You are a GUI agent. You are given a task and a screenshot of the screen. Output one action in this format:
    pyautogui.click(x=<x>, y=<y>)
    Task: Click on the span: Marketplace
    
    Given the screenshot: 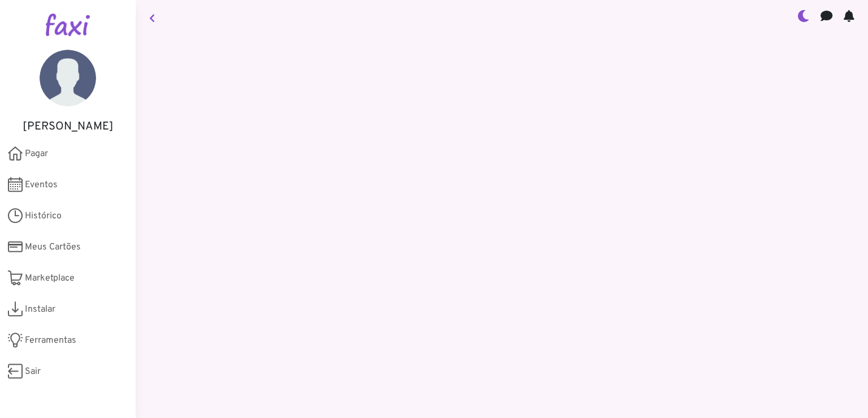 What is the action you would take?
    pyautogui.click(x=50, y=278)
    